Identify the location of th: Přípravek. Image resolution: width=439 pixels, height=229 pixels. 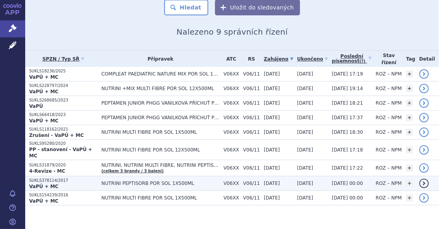
(159, 59).